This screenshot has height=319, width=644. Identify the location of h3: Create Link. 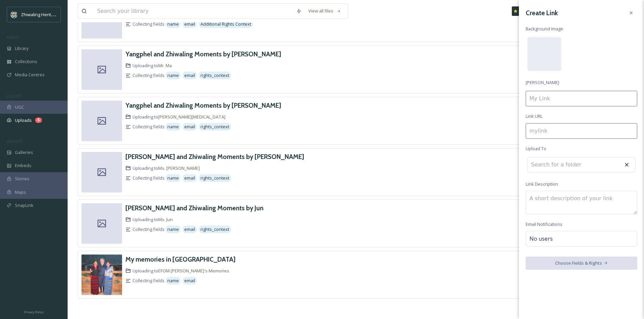
(542, 13).